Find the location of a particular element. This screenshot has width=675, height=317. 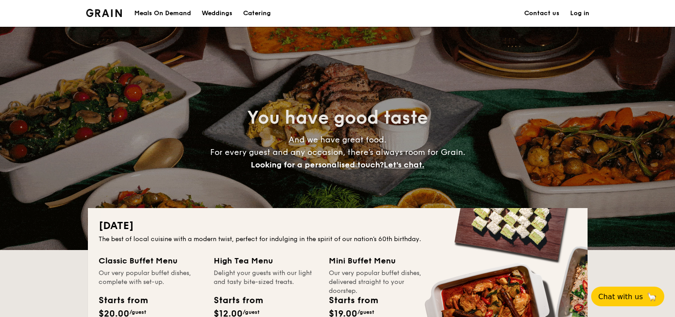

a: Logotype is located at coordinates (104, 13).